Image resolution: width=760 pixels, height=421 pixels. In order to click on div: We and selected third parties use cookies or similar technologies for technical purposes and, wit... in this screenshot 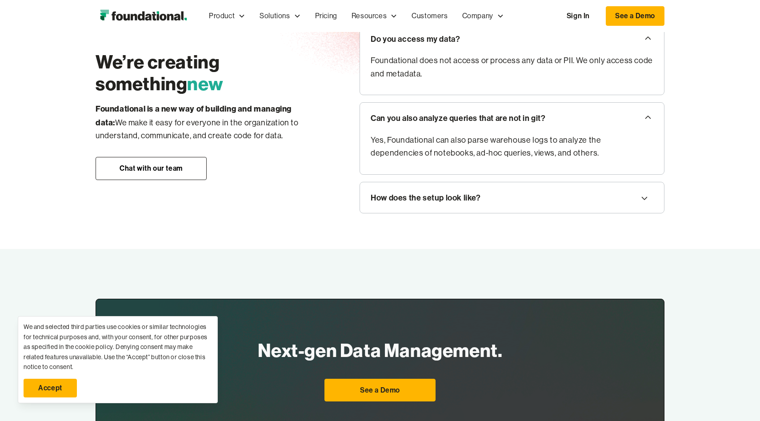, I will do `click(118, 347)`.